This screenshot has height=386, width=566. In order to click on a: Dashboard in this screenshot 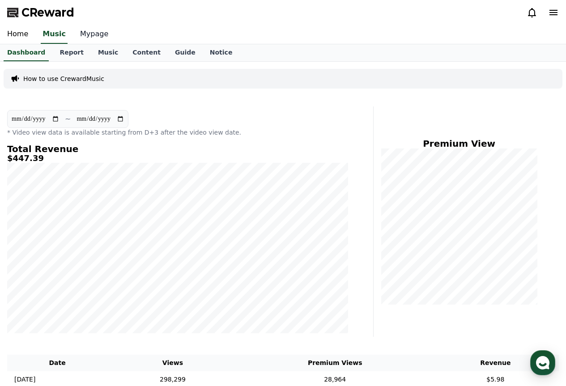, I will do `click(26, 53)`.